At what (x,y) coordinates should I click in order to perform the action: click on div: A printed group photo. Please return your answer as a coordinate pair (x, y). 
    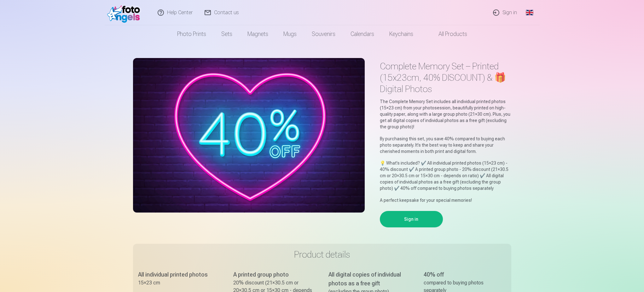
    Looking at the image, I should click on (275, 275).